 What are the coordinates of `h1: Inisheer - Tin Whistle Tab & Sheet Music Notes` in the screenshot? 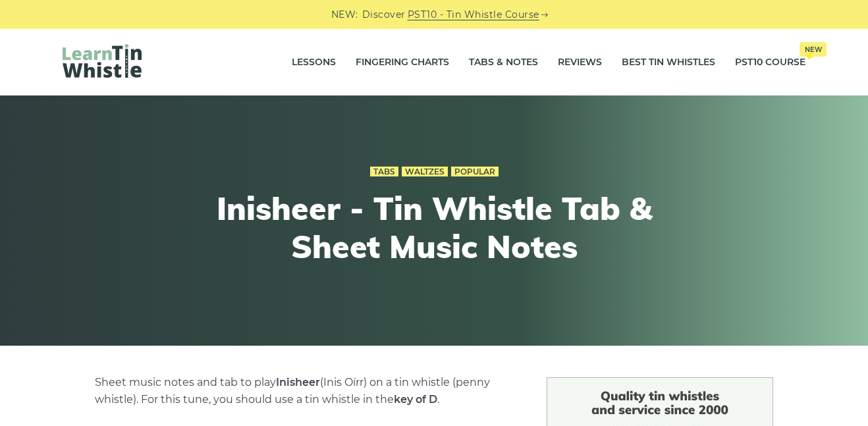 It's located at (434, 227).